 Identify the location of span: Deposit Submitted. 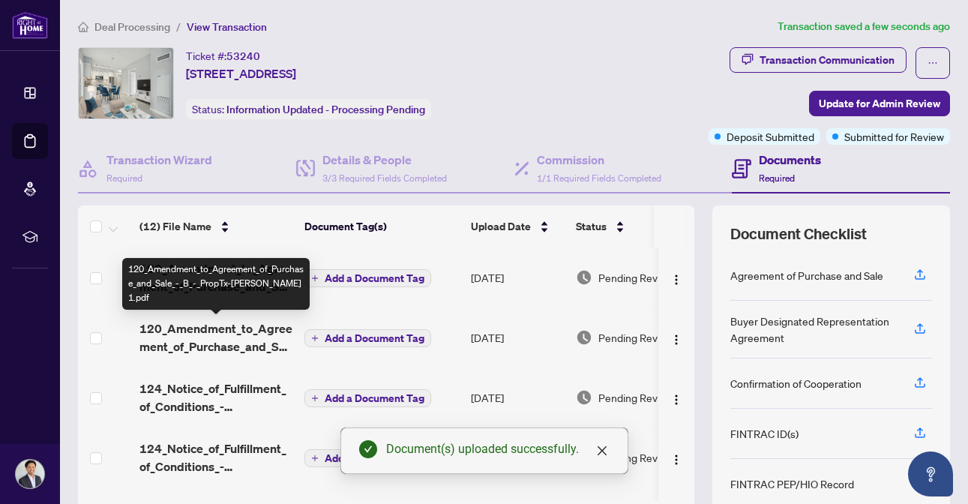
(770, 136).